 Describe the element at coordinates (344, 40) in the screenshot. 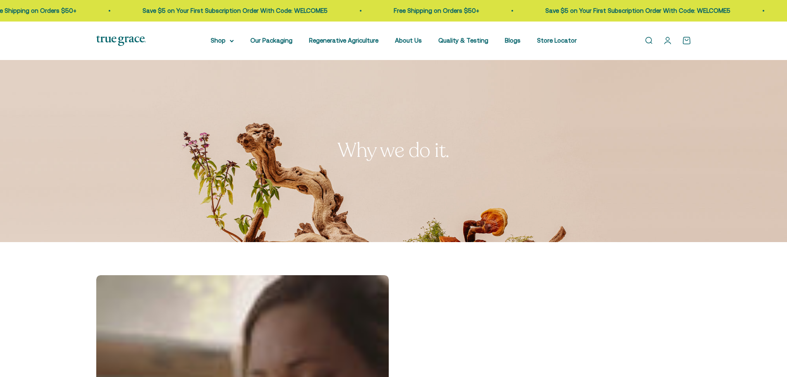

I see `a: Regenerative Agriculture` at that location.